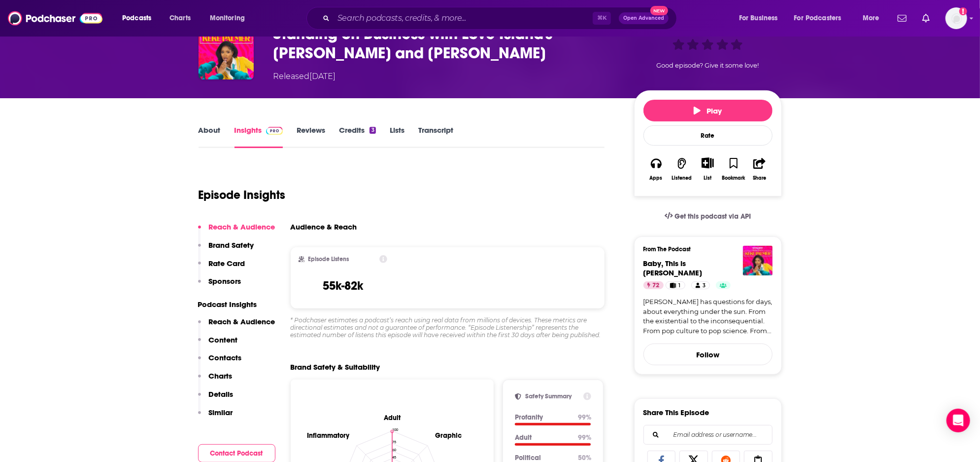 This screenshot has width=980, height=462. What do you see at coordinates (220, 285) in the screenshot?
I see `button: Sponsors` at bounding box center [220, 285].